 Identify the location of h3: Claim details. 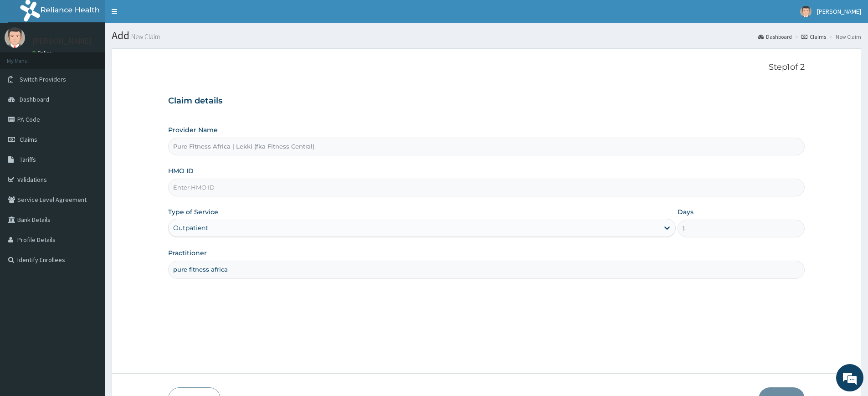
(486, 101).